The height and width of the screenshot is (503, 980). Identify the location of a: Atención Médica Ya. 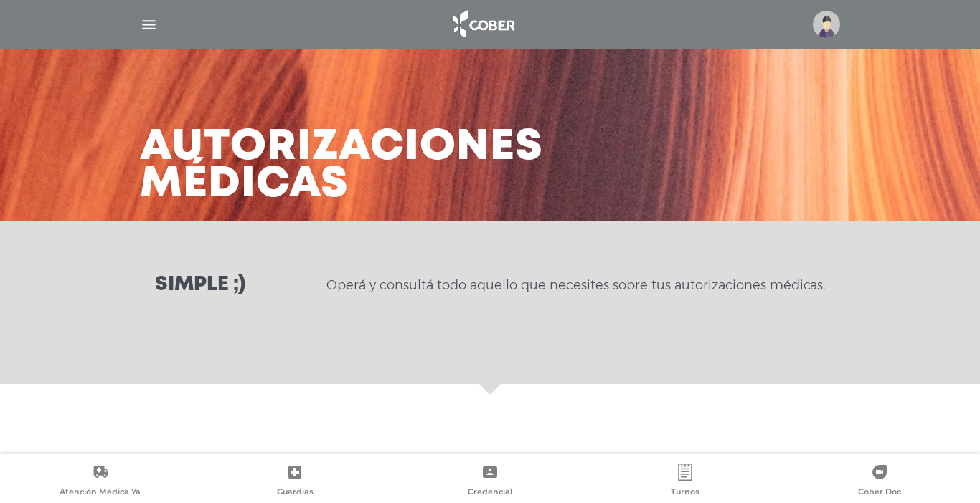
(100, 482).